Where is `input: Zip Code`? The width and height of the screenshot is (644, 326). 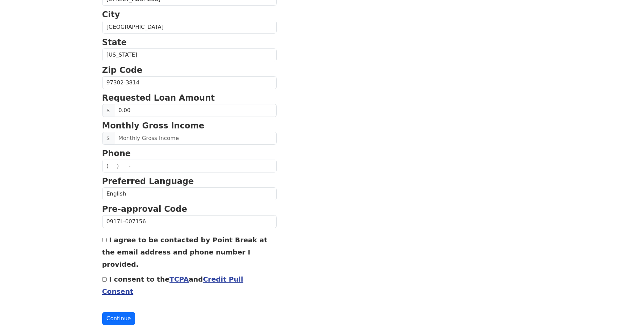
input: Zip Code is located at coordinates (189, 83).